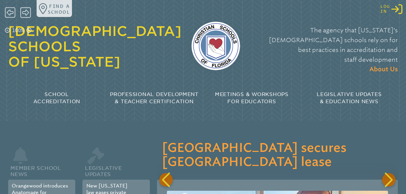  Describe the element at coordinates (349, 98) in the screenshot. I see `span: Legislative Updates & Education News` at that location.